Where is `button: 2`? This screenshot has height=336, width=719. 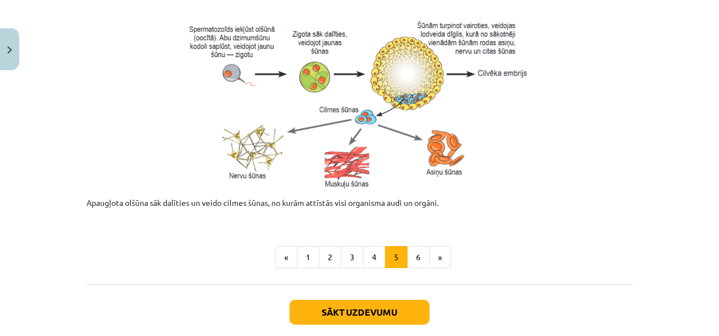
button: 2 is located at coordinates (330, 257).